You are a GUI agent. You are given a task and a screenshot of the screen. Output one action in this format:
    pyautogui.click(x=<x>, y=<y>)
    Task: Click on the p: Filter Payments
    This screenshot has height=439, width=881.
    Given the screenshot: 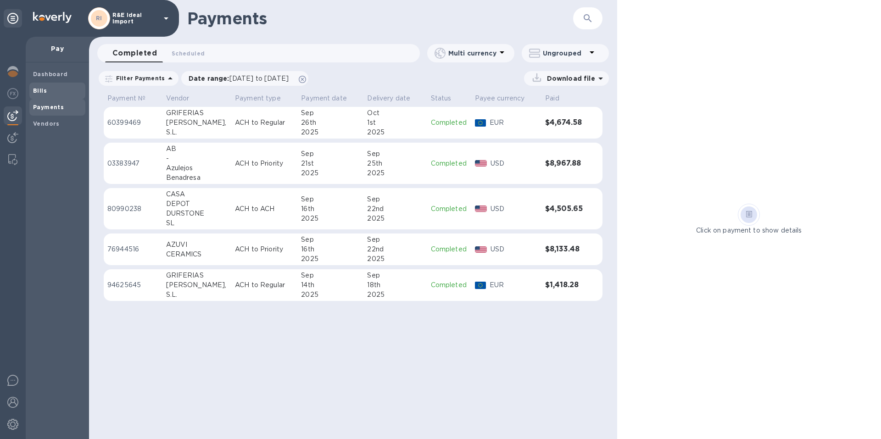 What is the action you would take?
    pyautogui.click(x=139, y=78)
    